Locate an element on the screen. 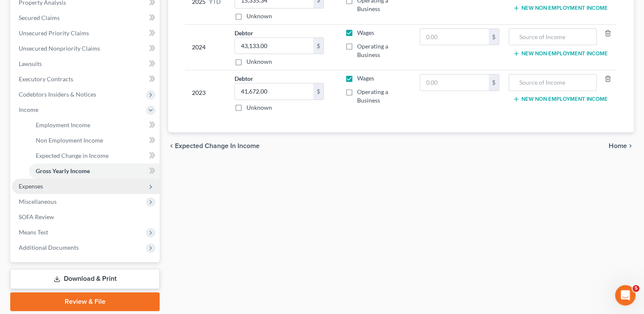  i: chevron_left is located at coordinates (172, 147).